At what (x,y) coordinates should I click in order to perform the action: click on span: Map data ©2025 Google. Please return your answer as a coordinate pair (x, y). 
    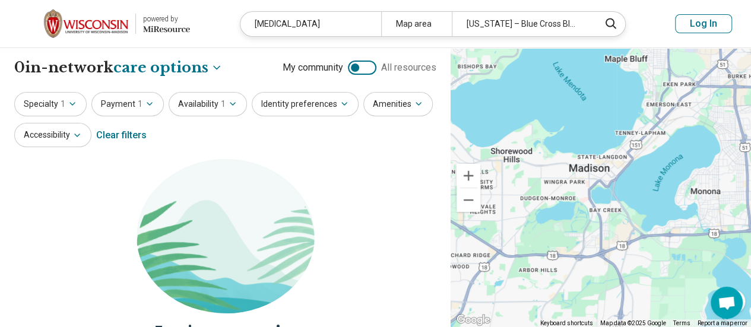
    Looking at the image, I should click on (633, 323).